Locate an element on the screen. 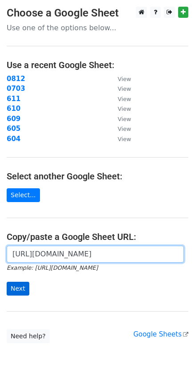  strong: 605 is located at coordinates (13, 129).